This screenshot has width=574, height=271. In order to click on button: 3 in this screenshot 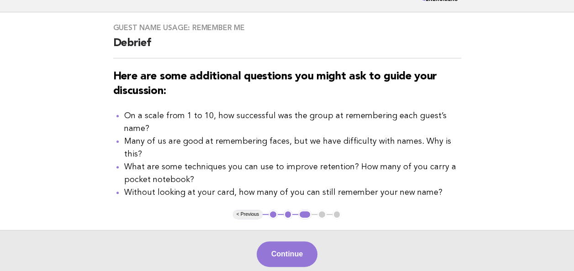, I will do `click(305, 215)`.